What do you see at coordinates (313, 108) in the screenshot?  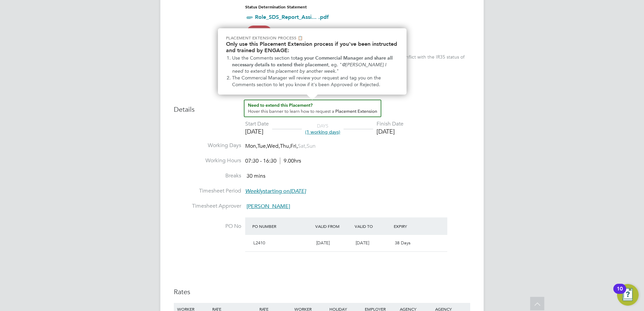 I see `button: How to extend a Placement?` at bounding box center [313, 108].